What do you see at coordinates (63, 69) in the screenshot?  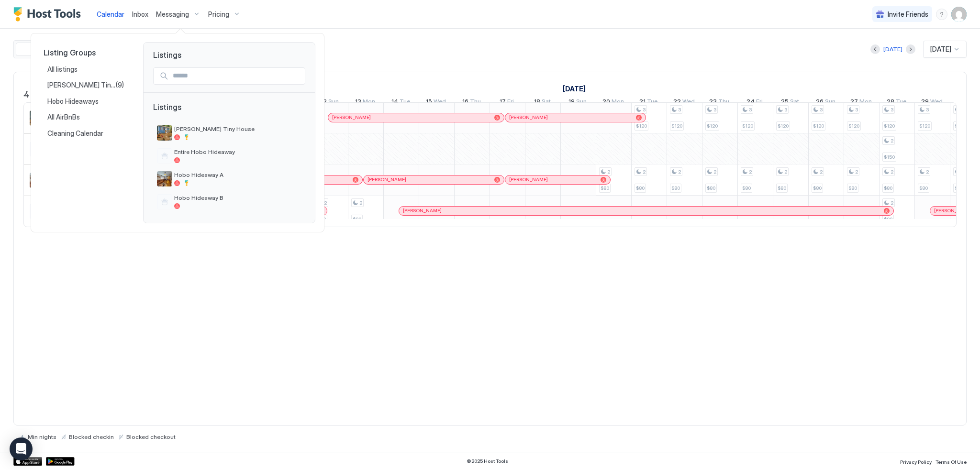 I see `span: All listings` at bounding box center [63, 69].